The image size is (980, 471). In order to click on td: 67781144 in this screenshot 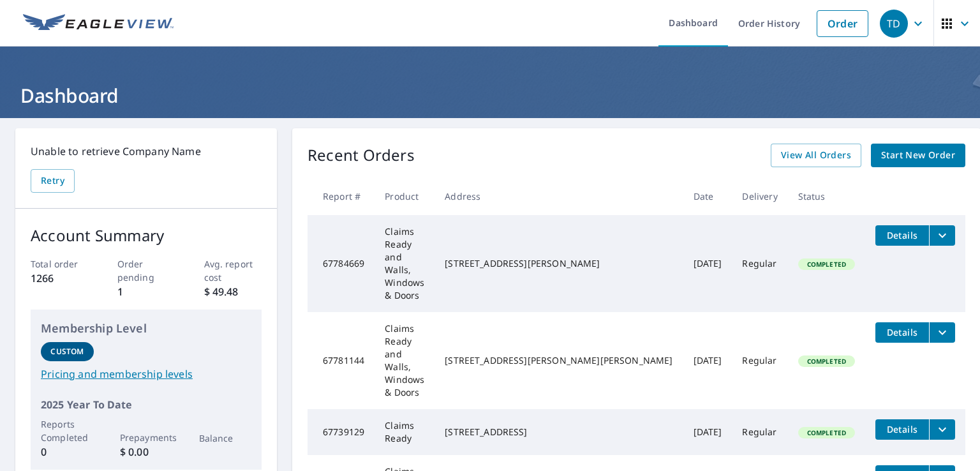, I will do `click(340, 361)`.